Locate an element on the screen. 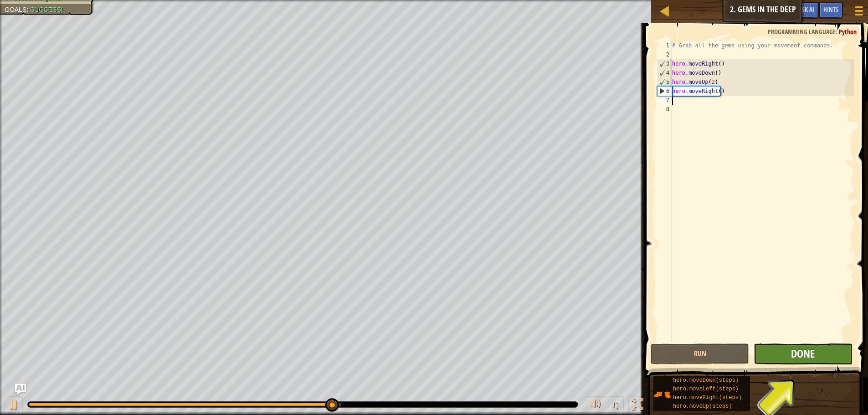 The height and width of the screenshot is (415, 868). span: Goals is located at coordinates (16, 10).